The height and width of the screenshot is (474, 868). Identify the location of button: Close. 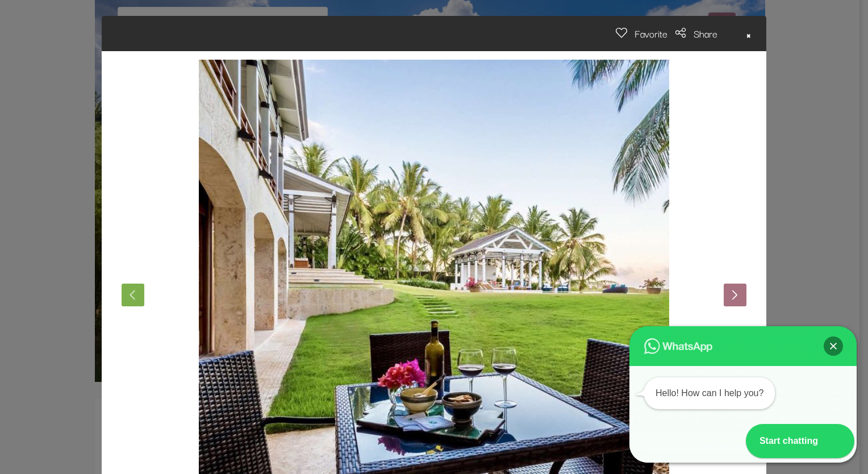
(749, 33).